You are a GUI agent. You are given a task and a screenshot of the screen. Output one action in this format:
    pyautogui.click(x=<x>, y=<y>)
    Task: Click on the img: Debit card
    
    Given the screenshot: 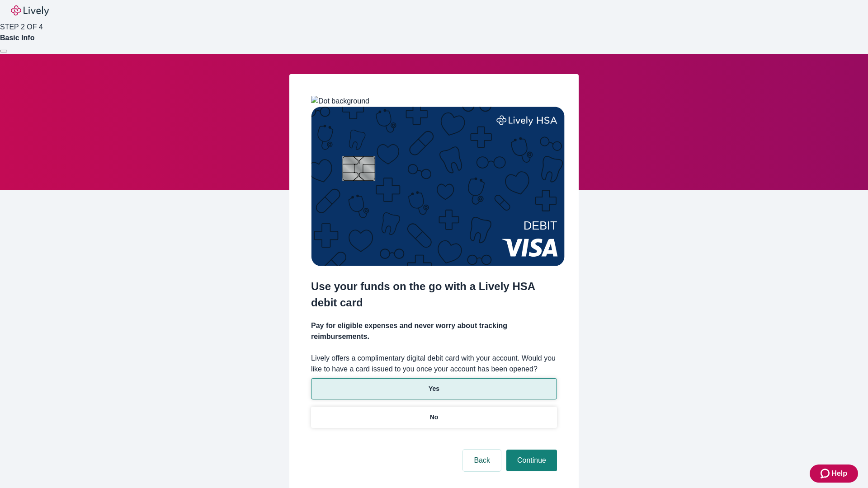 What is the action you would take?
    pyautogui.click(x=438, y=186)
    